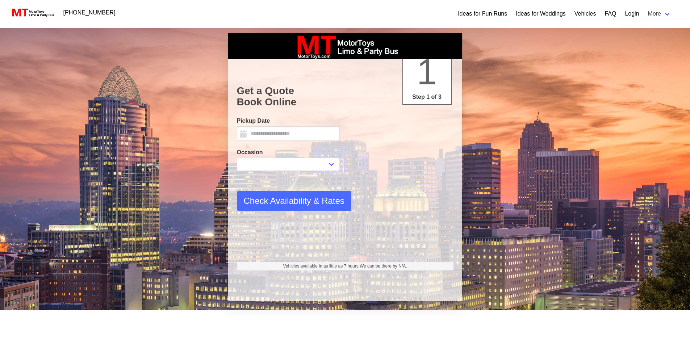 The height and width of the screenshot is (345, 690). I want to click on label: Occasion, so click(289, 153).